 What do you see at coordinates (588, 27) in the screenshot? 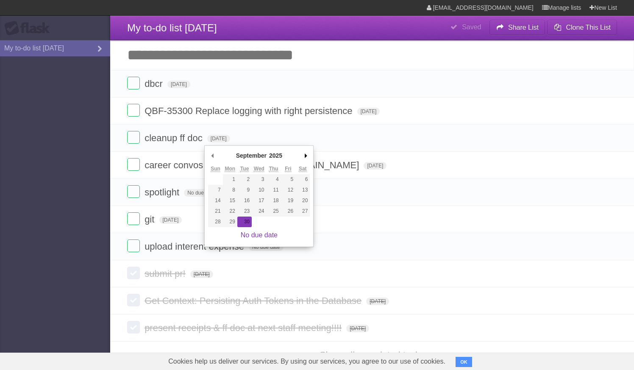
I see `b: Clone This List` at bounding box center [588, 27].